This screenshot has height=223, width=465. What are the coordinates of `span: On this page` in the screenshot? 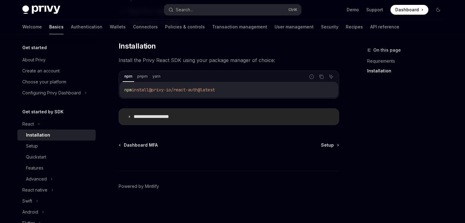 It's located at (387, 50).